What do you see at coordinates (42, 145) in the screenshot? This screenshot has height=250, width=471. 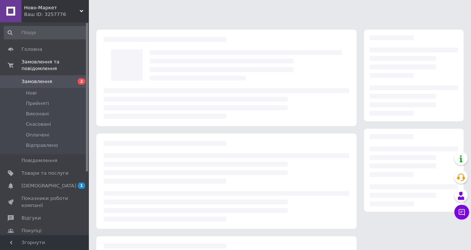 I see `span: Відправлено` at bounding box center [42, 145].